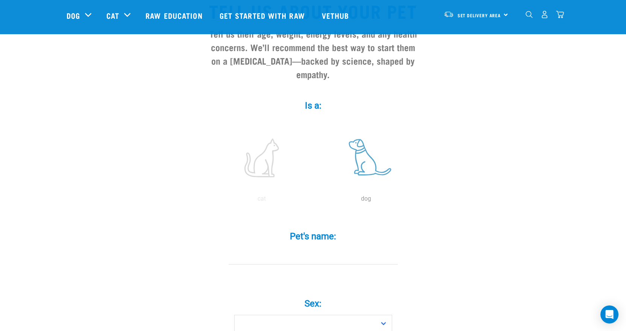 The height and width of the screenshot is (331, 626). Describe the element at coordinates (479, 15) in the screenshot. I see `span: Set Delivery Area` at that location.